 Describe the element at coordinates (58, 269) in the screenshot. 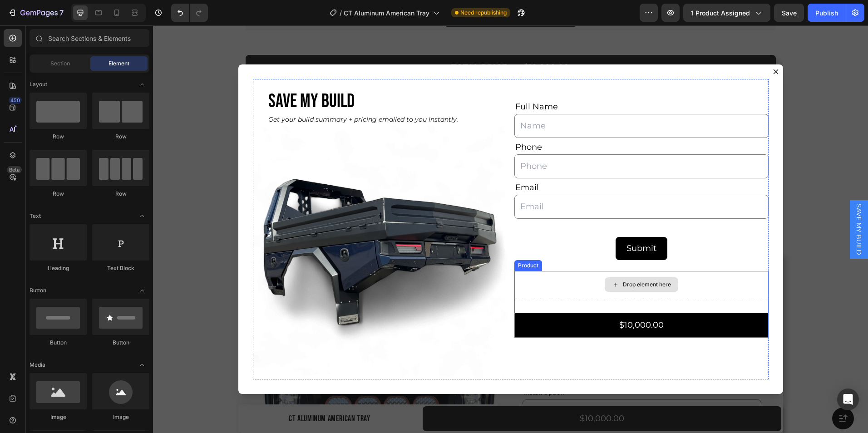

I see `div: Heading` at that location.